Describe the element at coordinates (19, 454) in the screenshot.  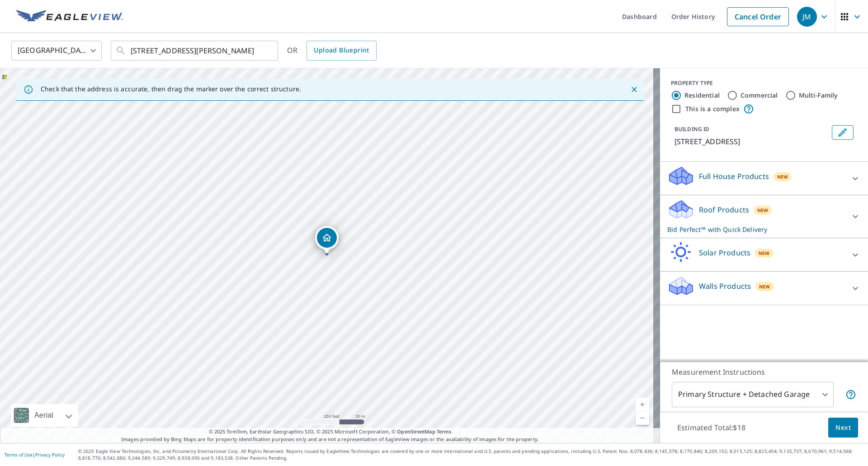
I see `a: Terms of Use` at that location.